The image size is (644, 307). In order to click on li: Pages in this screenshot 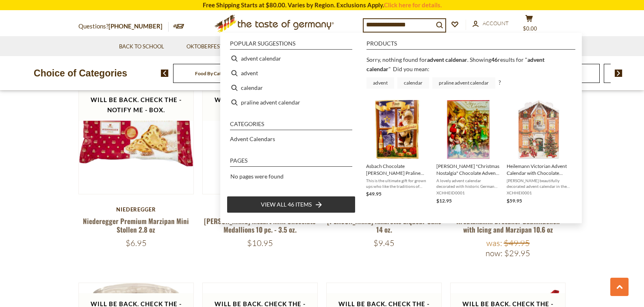, I will do `click(291, 162)`.